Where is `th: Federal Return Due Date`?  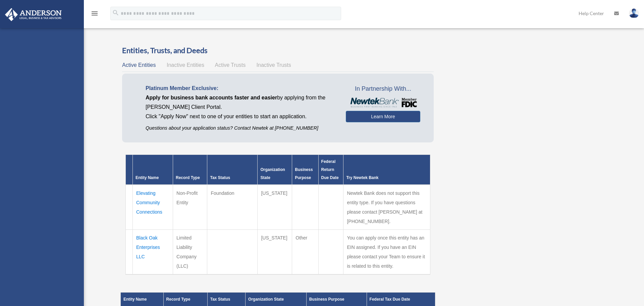
th: Federal Return Due Date is located at coordinates (331, 170).